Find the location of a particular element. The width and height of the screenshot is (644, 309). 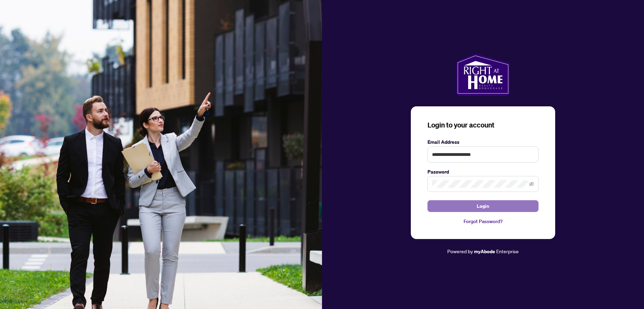

label: Password is located at coordinates (483, 172).